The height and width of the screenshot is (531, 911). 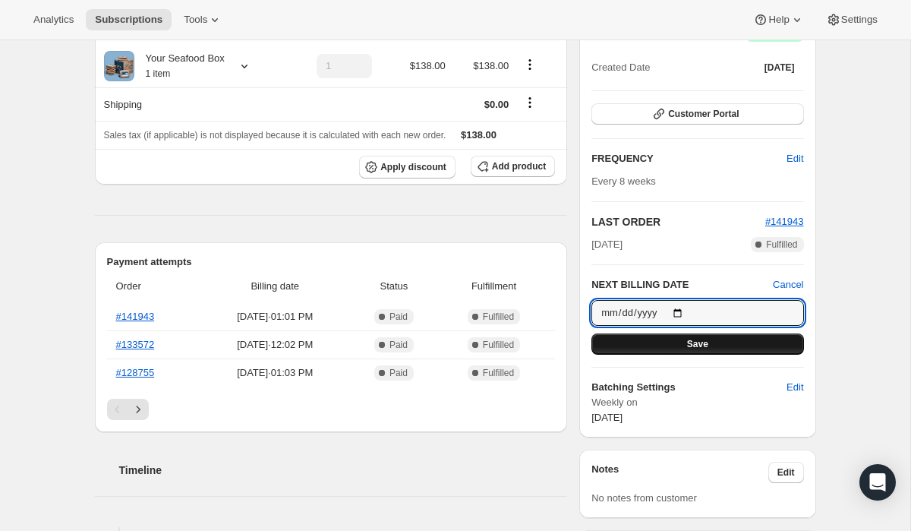 What do you see at coordinates (778, 20) in the screenshot?
I see `button: Help` at bounding box center [778, 20].